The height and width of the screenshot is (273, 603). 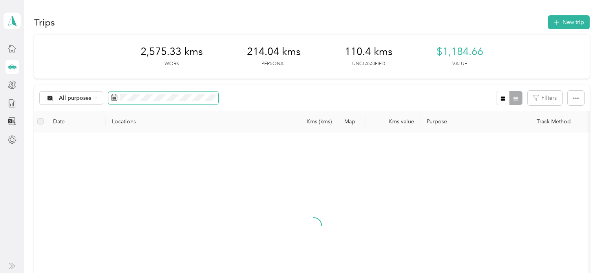 I want to click on span: All purposes, so click(x=75, y=98).